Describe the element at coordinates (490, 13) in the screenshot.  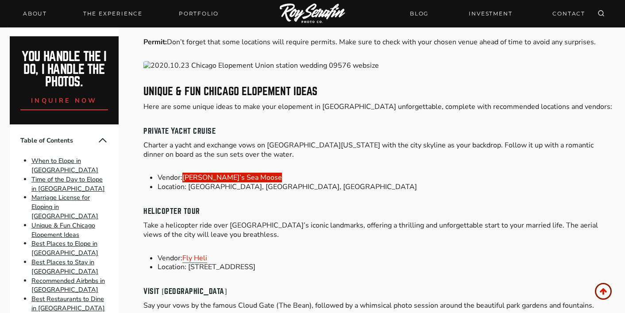
I see `a: INVESTMENT` at that location.